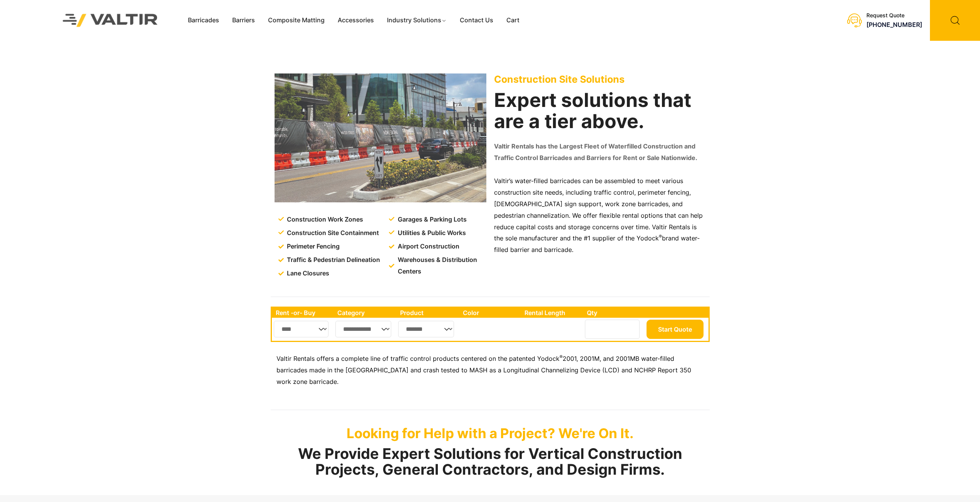  Describe the element at coordinates (490, 313) in the screenshot. I see `th: Color` at that location.